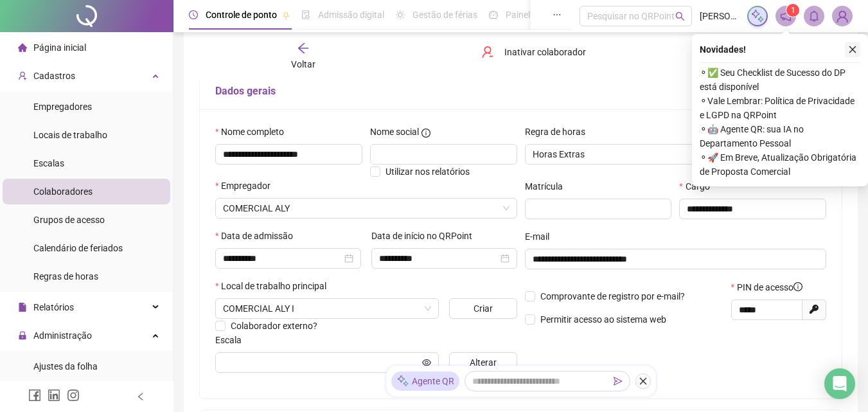 This screenshot has width=868, height=412. I want to click on span: Grupos de acesso, so click(69, 220).